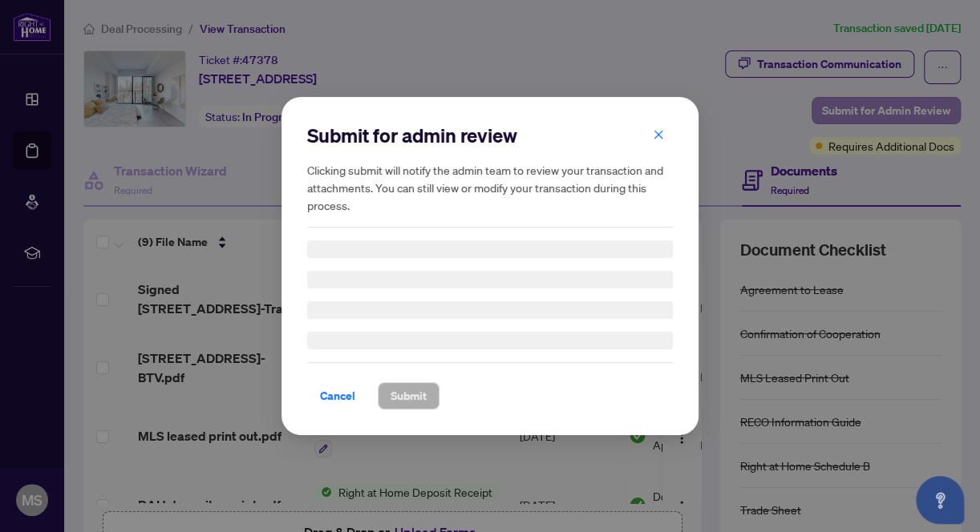  Describe the element at coordinates (337, 396) in the screenshot. I see `span: Cancel` at that location.